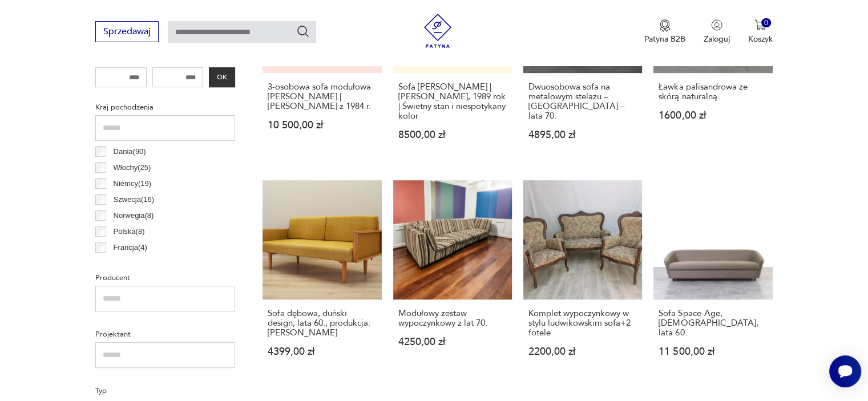  I want to click on h3: Modułowy zestaw wypoczynkowy z lat 70., so click(453, 318).